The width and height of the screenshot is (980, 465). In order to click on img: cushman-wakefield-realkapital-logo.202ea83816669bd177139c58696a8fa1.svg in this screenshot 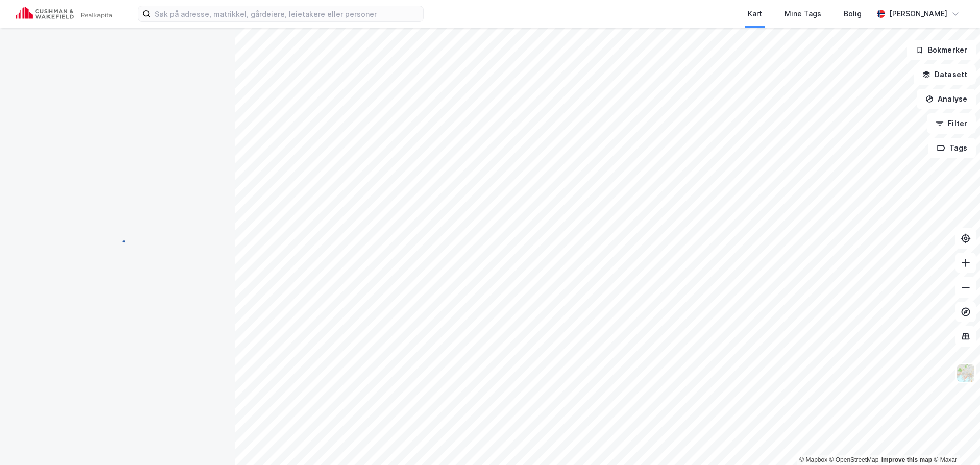, I will do `click(65, 14)`.